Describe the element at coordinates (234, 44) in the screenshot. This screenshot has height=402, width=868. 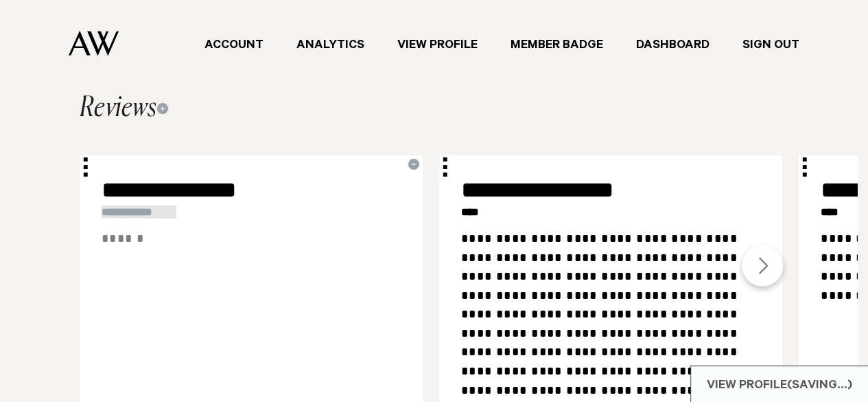
I see `a: Account` at that location.